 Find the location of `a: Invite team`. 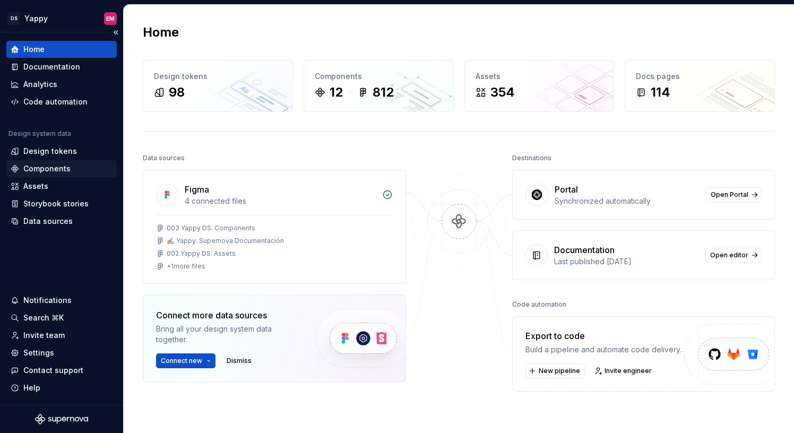

a: Invite team is located at coordinates (62, 335).